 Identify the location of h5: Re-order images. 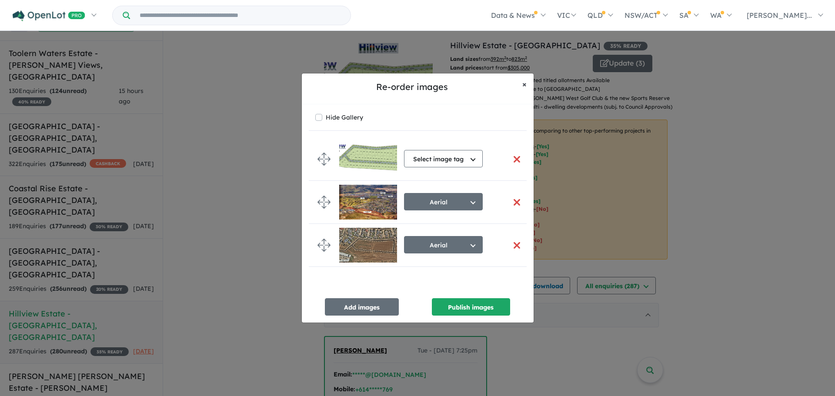
(412, 87).